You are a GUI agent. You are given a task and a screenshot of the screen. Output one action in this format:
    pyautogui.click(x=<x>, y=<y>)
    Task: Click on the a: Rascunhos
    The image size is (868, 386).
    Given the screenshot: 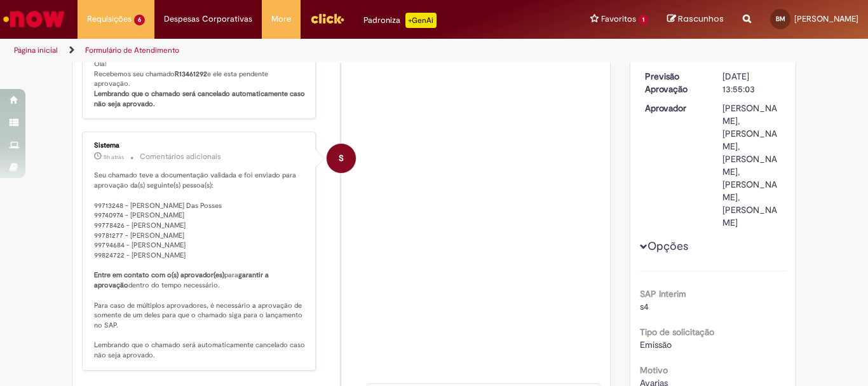 What is the action you would take?
    pyautogui.click(x=695, y=19)
    